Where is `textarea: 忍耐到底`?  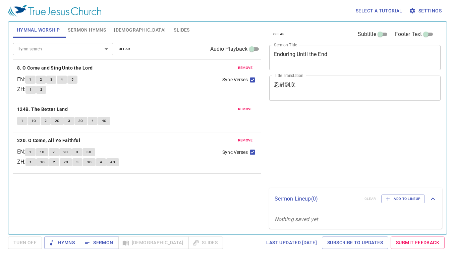 textarea: 忍耐到底 is located at coordinates (355, 88).